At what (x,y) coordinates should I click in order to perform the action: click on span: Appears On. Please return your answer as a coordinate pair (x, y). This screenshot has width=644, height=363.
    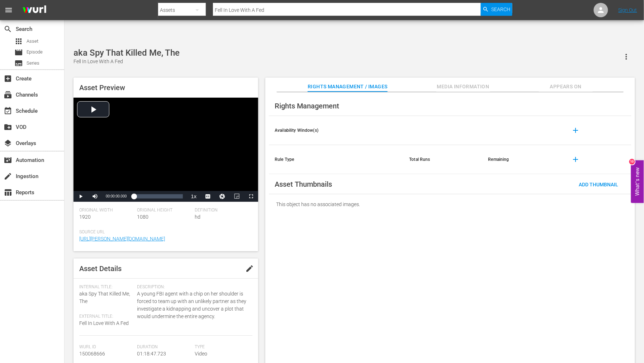
    Looking at the image, I should click on (566, 87).